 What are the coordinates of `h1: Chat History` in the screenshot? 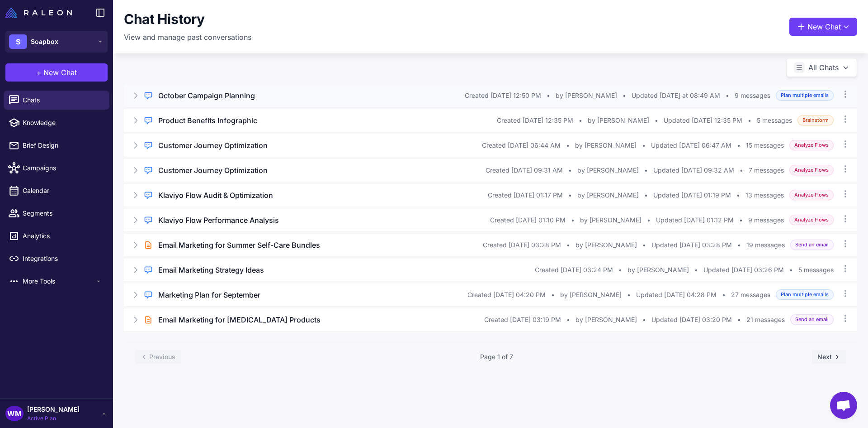 It's located at (164, 20).